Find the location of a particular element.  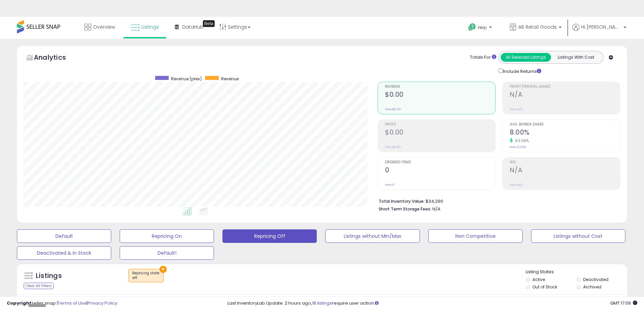

a: Overview is located at coordinates (100, 27).